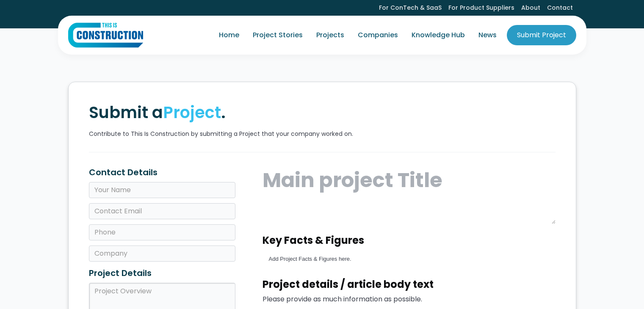 The width and height of the screenshot is (644, 309). Describe the element at coordinates (322, 113) in the screenshot. I see `h1: Submit a .` at that location.